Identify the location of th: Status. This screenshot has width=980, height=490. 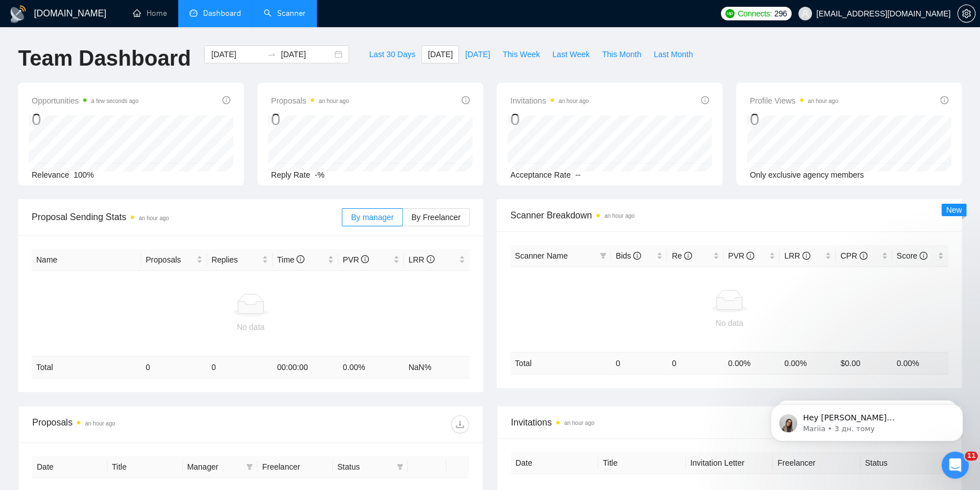
(904, 463).